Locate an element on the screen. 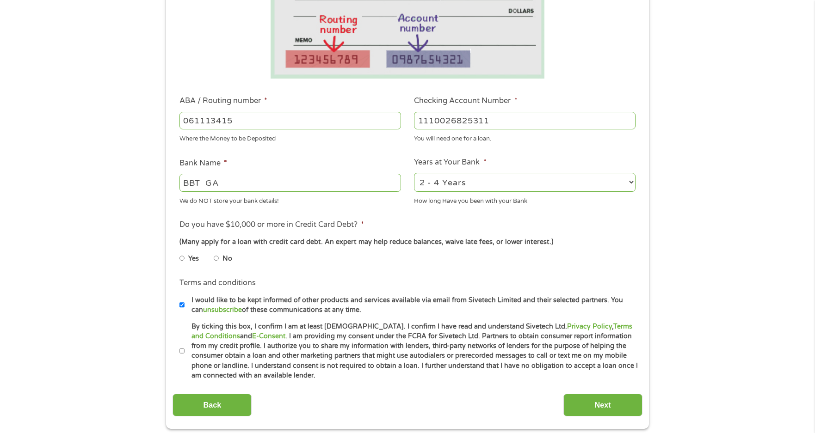 The image size is (815, 433). input: 345634636 is located at coordinates (525, 121).